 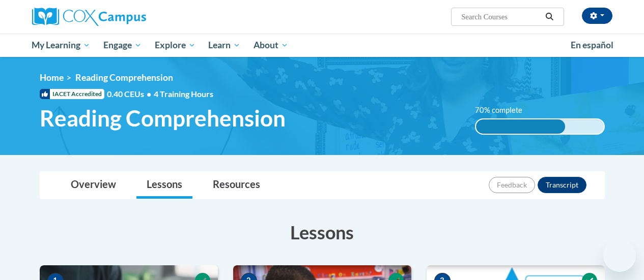 I want to click on span: About, so click(x=271, y=45).